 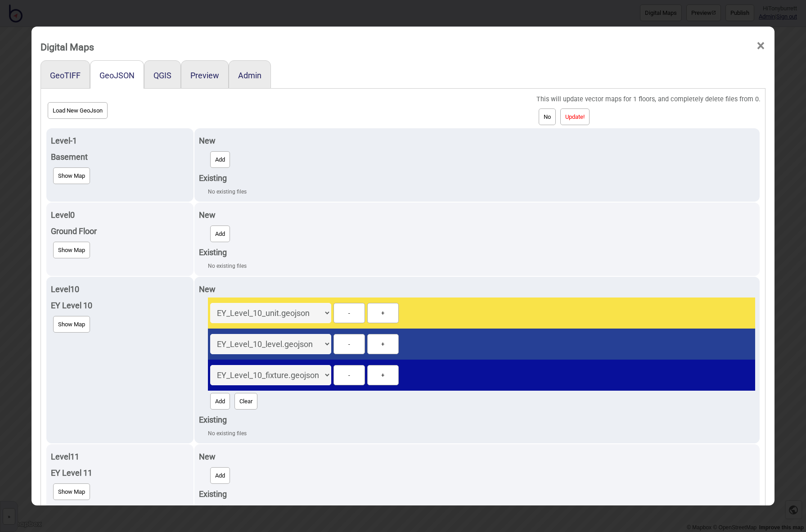 What do you see at coordinates (162, 75) in the screenshot?
I see `button: QGIS` at bounding box center [162, 75].